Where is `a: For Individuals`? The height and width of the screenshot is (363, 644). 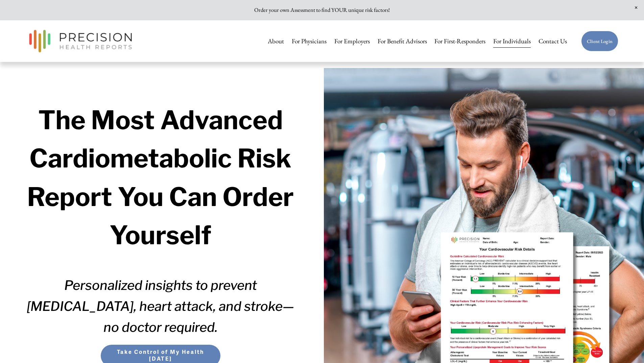
a: For Individuals is located at coordinates (512, 41).